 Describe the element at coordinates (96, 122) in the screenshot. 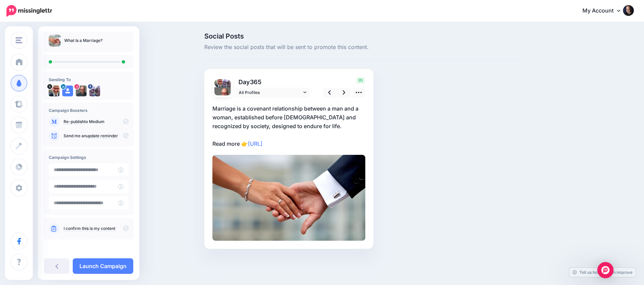

I see `p: to Medium` at that location.